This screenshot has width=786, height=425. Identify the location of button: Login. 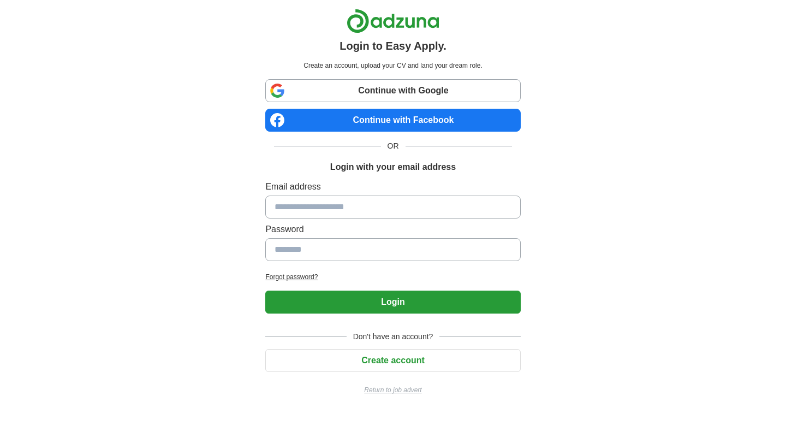
(393, 302).